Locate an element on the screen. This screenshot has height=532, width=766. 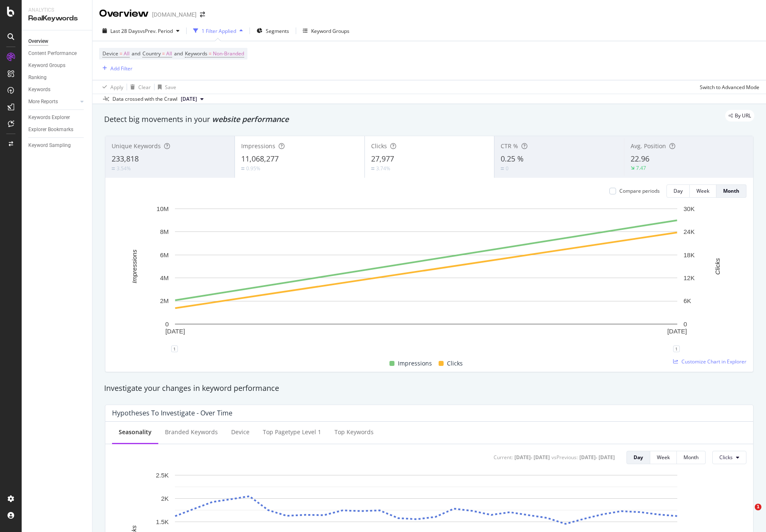
div: Top pagetype Level 1 is located at coordinates (292, 433).